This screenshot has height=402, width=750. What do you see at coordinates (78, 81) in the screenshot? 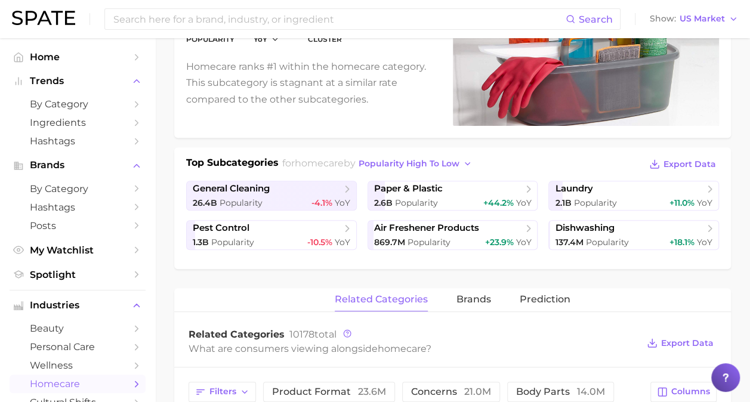
I see `button: Trends` at bounding box center [78, 81].